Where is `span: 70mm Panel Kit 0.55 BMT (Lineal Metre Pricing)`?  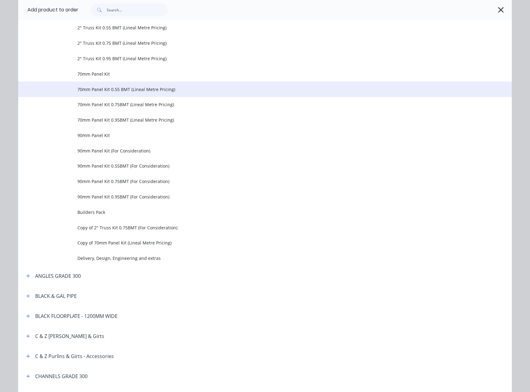
span: 70mm Panel Kit 0.55 BMT (Lineal Metre Pricing) is located at coordinates (251, 89).